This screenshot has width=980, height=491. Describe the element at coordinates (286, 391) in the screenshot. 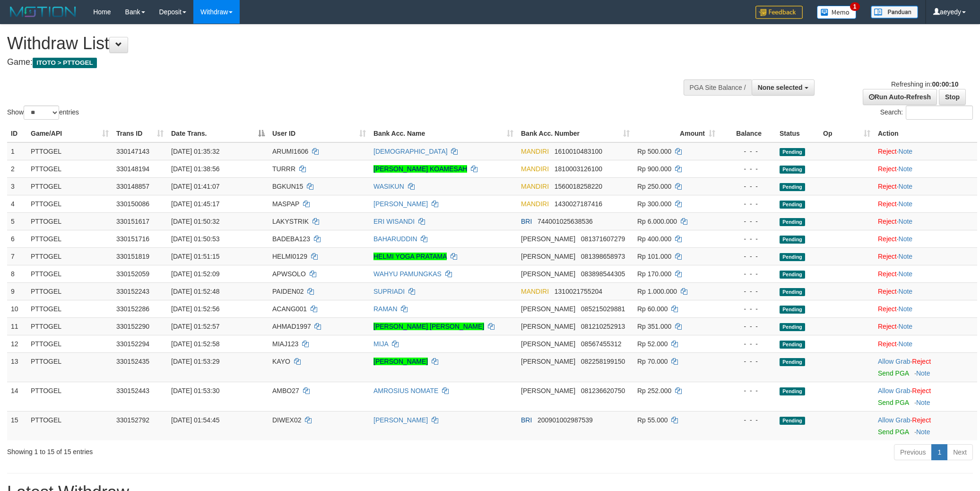

I see `span: AMBO27` at that location.